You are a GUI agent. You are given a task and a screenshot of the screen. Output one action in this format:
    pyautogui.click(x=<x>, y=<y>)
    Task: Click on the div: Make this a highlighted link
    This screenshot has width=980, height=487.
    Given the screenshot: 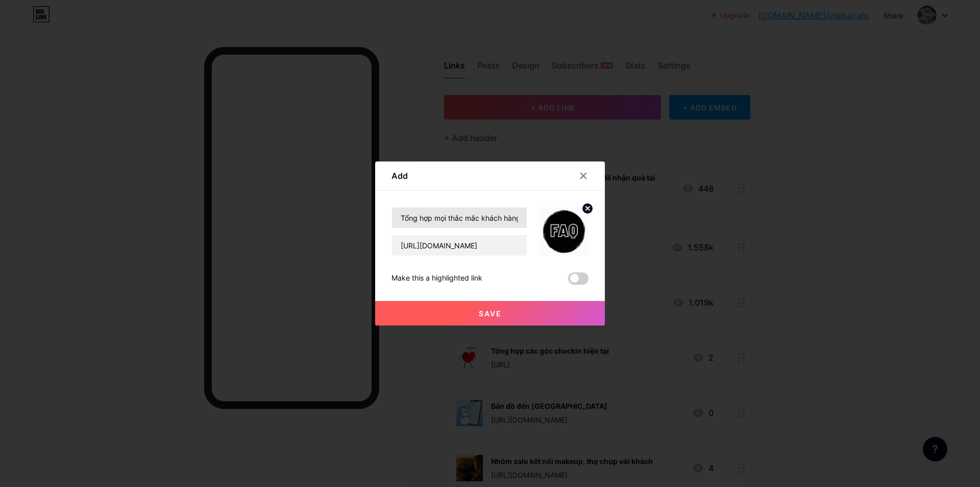 What is the action you would take?
    pyautogui.click(x=437, y=279)
    